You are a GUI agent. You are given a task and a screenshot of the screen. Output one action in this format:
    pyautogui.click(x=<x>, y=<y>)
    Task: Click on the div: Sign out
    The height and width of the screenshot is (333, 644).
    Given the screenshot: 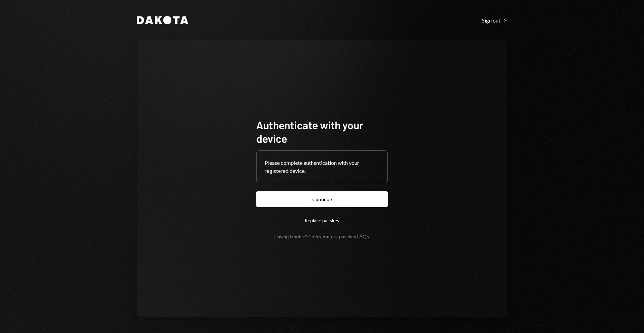 What is the action you would take?
    pyautogui.click(x=495, y=20)
    